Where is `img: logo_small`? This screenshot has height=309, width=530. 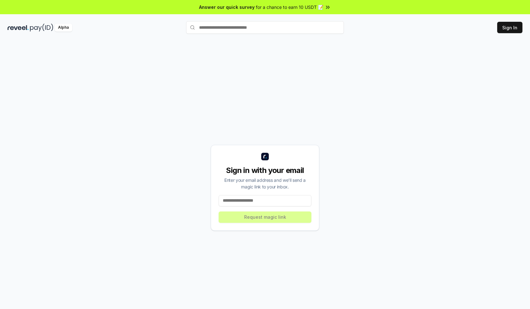 img: logo_small is located at coordinates (265, 157).